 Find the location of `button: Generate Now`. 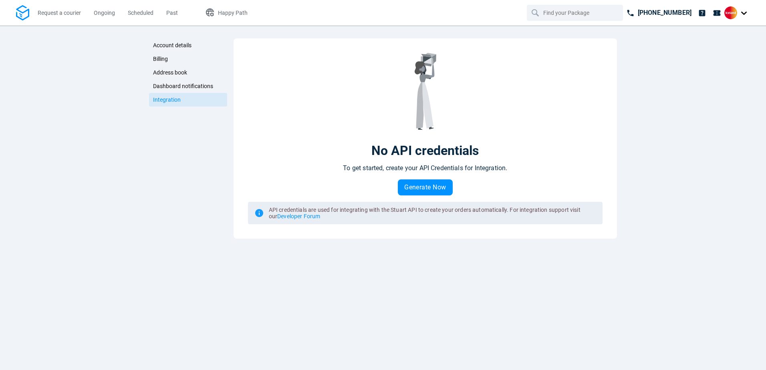

button: Generate Now is located at coordinates (425, 187).